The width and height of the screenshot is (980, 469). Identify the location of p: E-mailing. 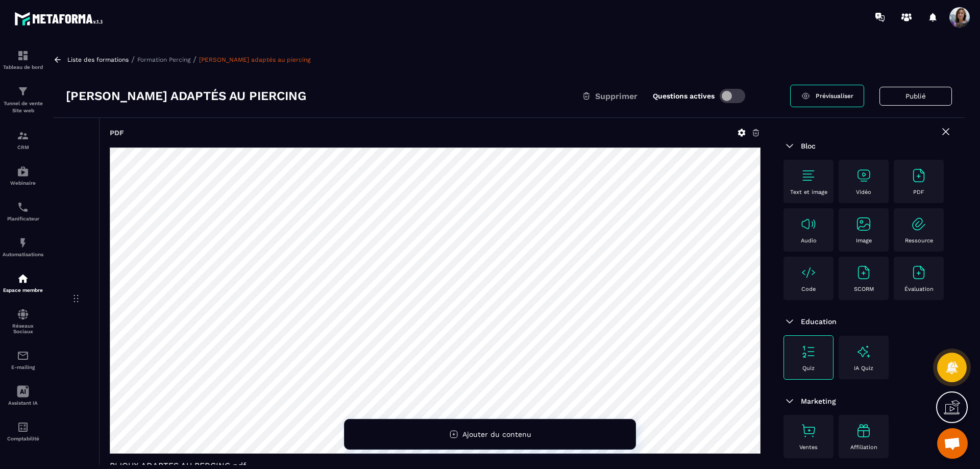
(23, 367).